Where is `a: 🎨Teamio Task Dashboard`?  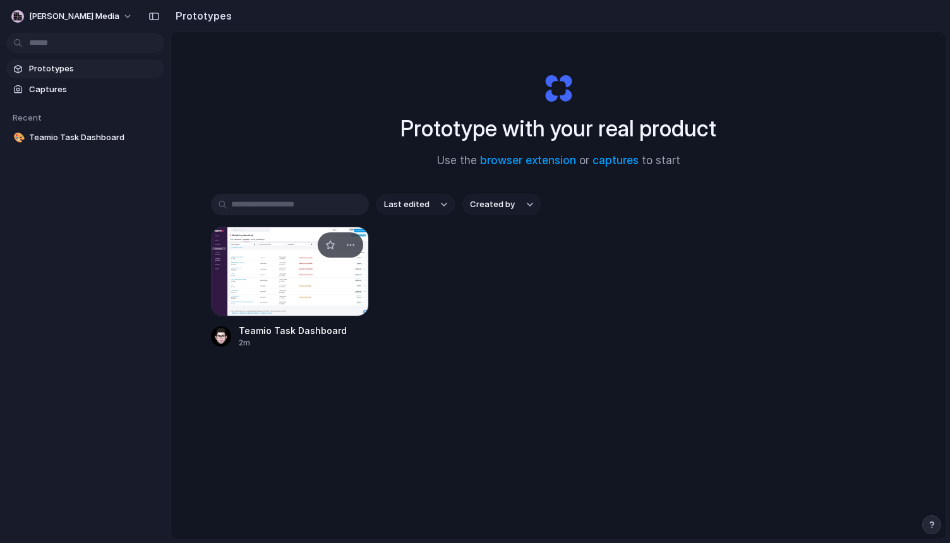 a: 🎨Teamio Task Dashboard is located at coordinates (85, 138).